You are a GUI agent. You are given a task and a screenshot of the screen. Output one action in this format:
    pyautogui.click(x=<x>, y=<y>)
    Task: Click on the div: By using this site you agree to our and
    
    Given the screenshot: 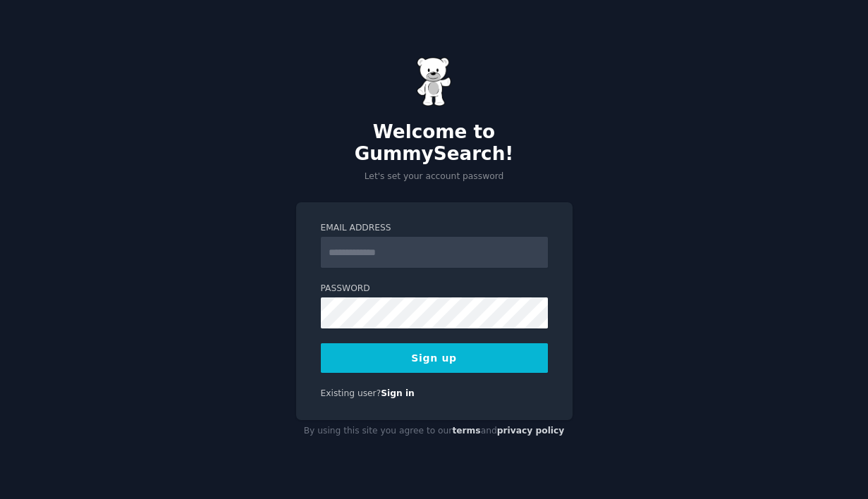 What is the action you would take?
    pyautogui.click(x=434, y=432)
    